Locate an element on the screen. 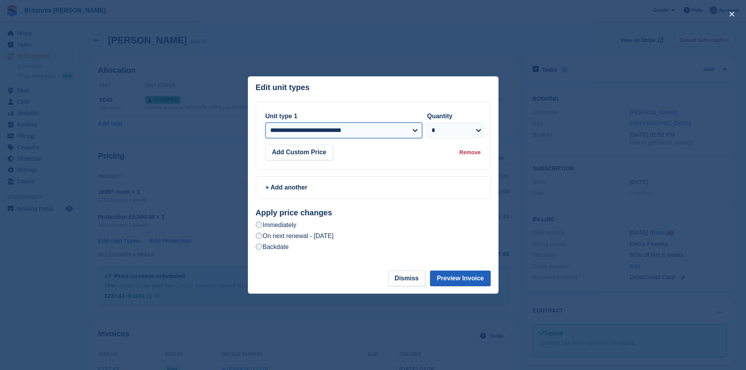  button: Add Custom Price is located at coordinates (299, 152).